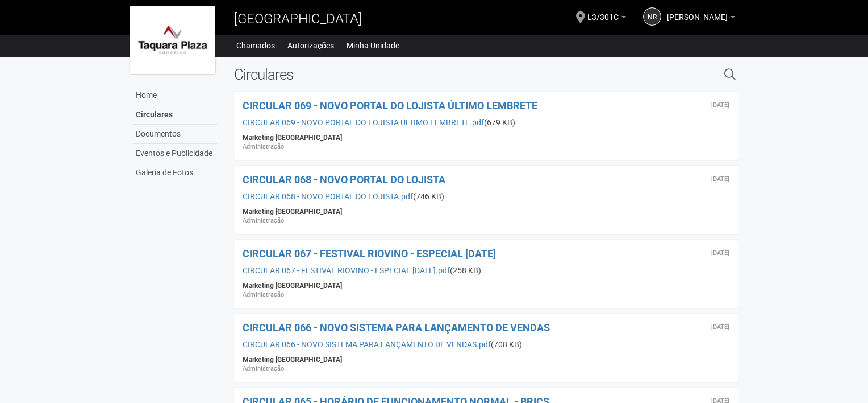 Image resolution: width=868 pixels, height=403 pixels. I want to click on a: NR, so click(652, 17).